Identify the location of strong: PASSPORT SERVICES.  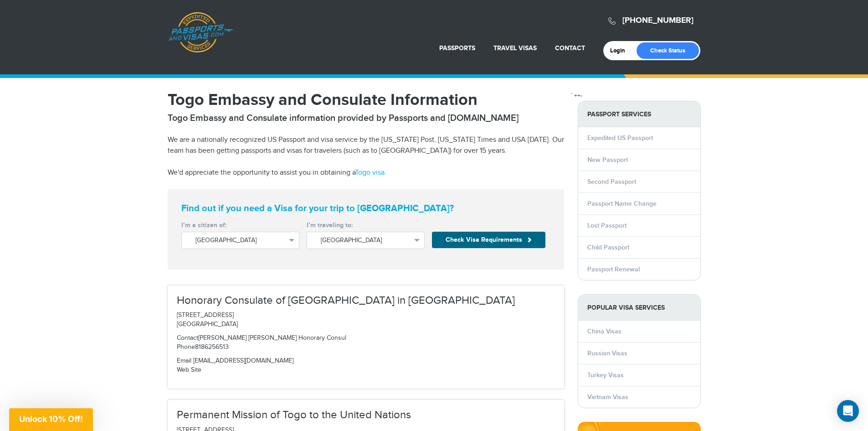
(639, 114).